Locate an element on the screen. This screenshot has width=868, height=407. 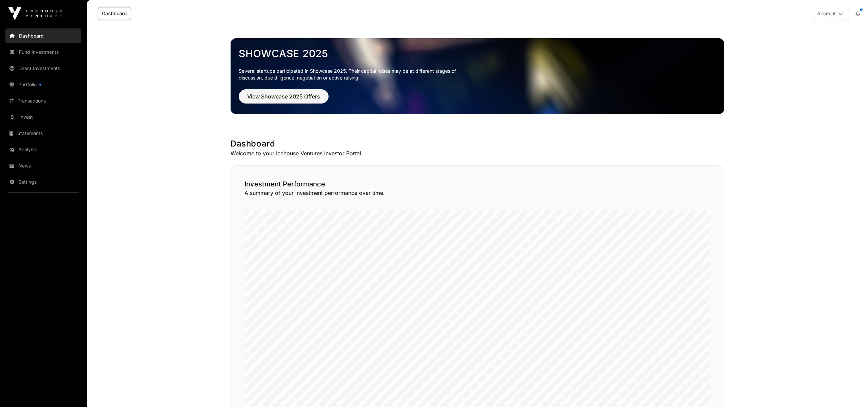
span: View Showcase 2025 Offers is located at coordinates (284, 97).